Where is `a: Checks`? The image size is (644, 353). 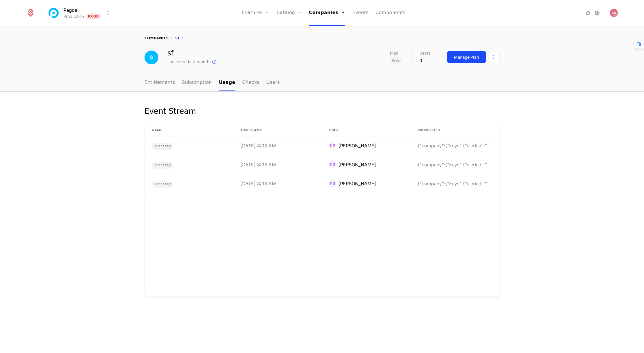
a: Checks is located at coordinates (251, 83).